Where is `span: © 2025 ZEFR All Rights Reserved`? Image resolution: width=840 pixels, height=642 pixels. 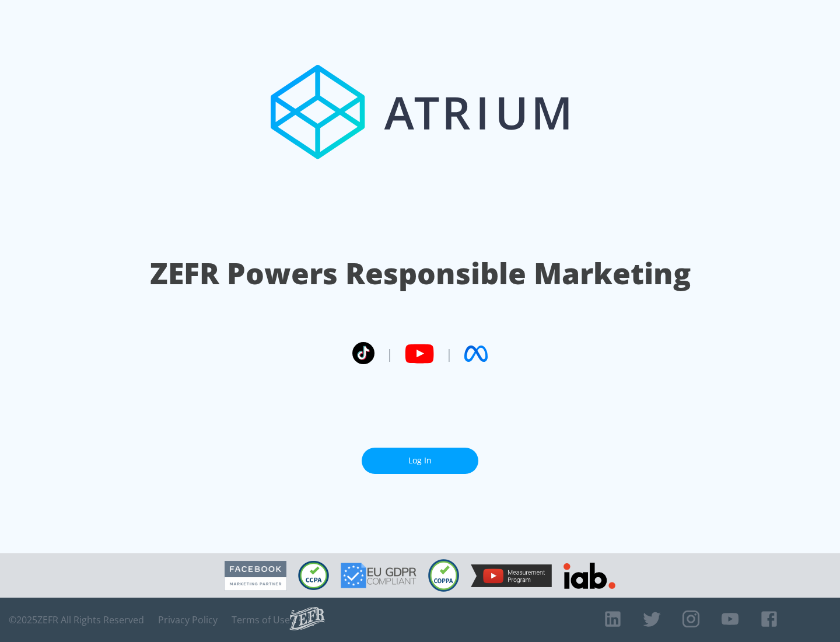 span: © 2025 ZEFR All Rights Reserved is located at coordinates (77, 620).